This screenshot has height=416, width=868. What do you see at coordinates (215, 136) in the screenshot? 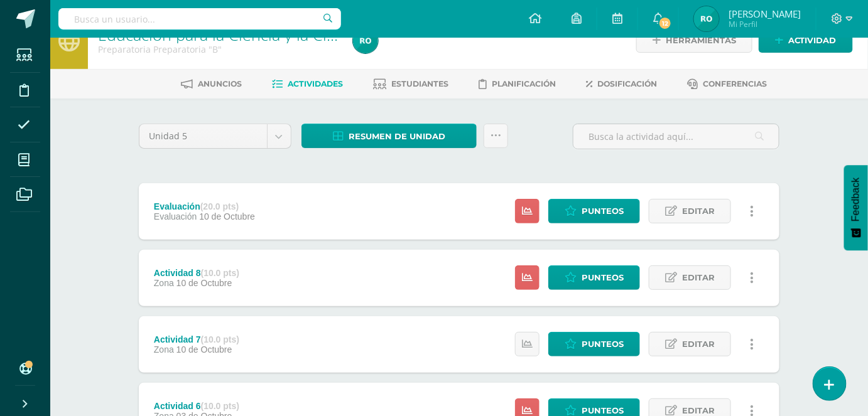
I see `a: Unidad 5` at bounding box center [215, 136].